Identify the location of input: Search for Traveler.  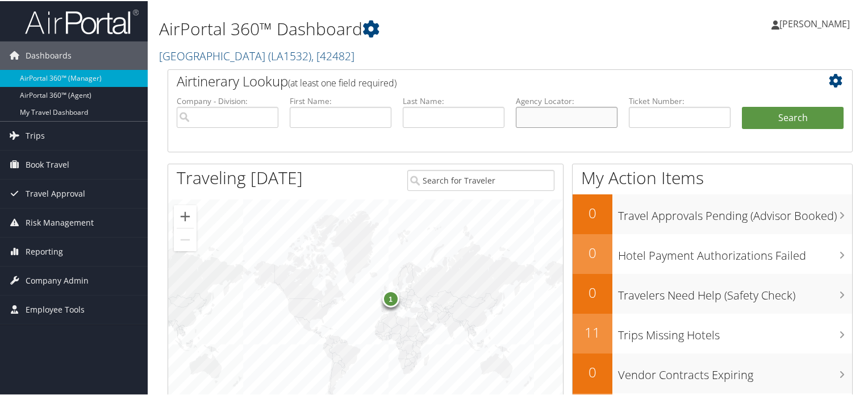
(481, 179).